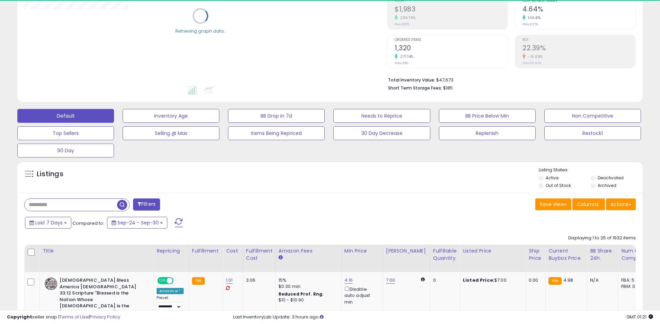 Image resolution: width=660 pixels, height=324 pixels. What do you see at coordinates (451, 40) in the screenshot?
I see `span: Ordered Items` at bounding box center [451, 40].